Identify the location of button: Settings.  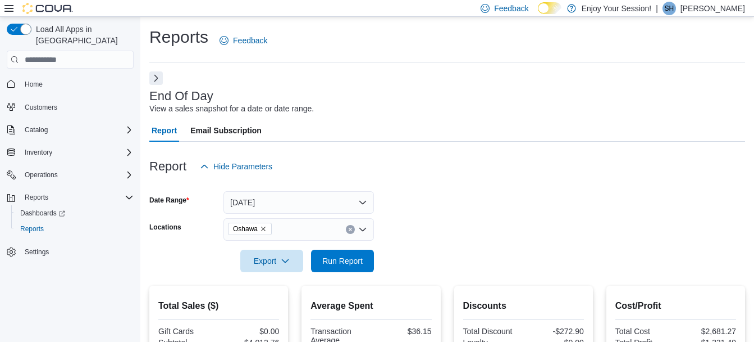
(70, 251).